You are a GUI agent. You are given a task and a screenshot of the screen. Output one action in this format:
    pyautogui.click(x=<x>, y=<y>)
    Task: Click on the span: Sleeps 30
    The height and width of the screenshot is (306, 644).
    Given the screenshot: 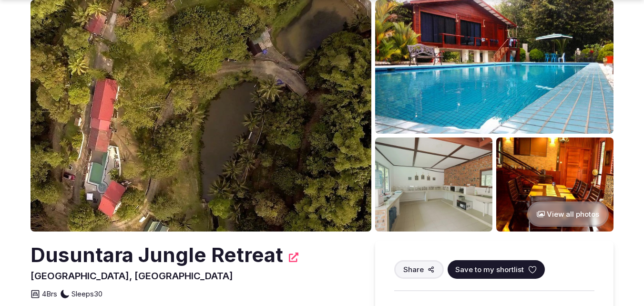 What is the action you would take?
    pyautogui.click(x=87, y=294)
    